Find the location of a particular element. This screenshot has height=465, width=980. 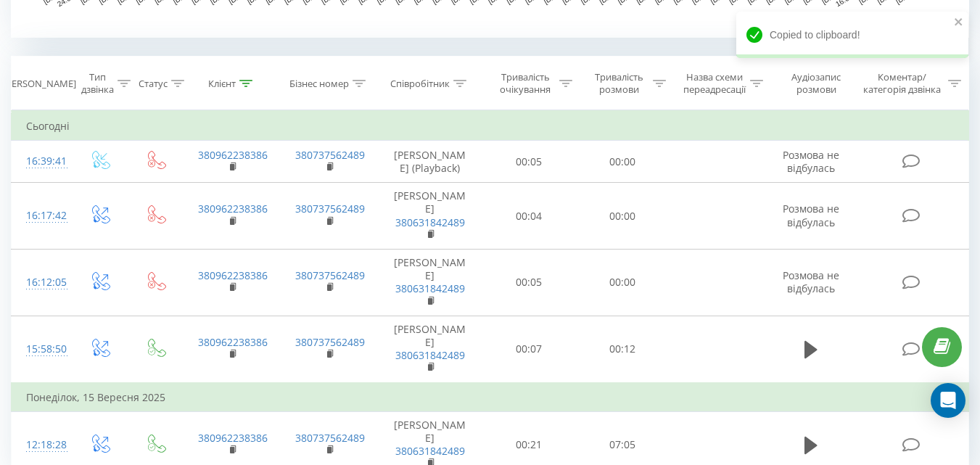

div: 16:17:42 is located at coordinates (42, 215).